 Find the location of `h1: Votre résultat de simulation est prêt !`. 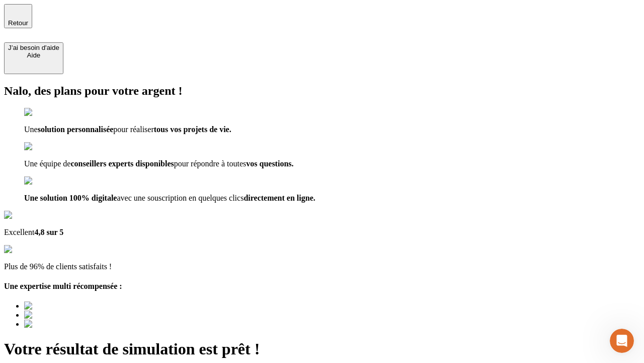

h1: Votre résultat de simulation est prêt ! is located at coordinates (322, 349).